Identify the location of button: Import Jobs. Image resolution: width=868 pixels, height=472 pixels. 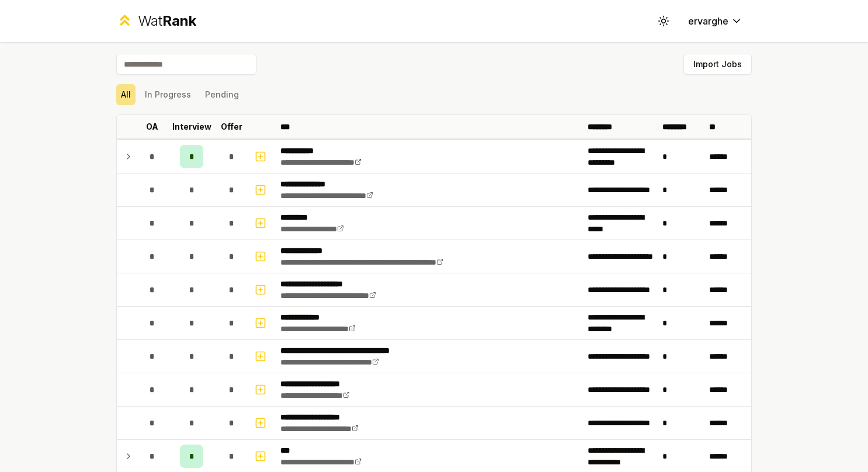
(717, 64).